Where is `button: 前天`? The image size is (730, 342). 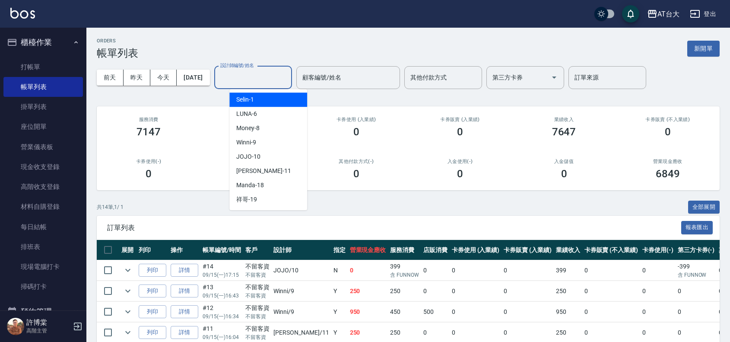
button: 前天 is located at coordinates (110, 77).